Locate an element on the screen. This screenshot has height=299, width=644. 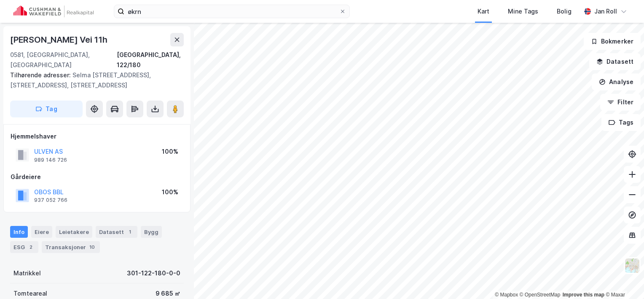
div: Bolig is located at coordinates (564, 12).